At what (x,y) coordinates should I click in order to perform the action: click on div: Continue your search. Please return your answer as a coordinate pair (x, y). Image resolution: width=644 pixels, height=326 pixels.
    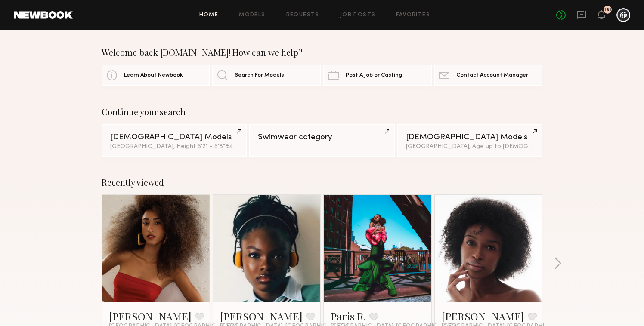
    Looking at the image, I should click on (322, 112).